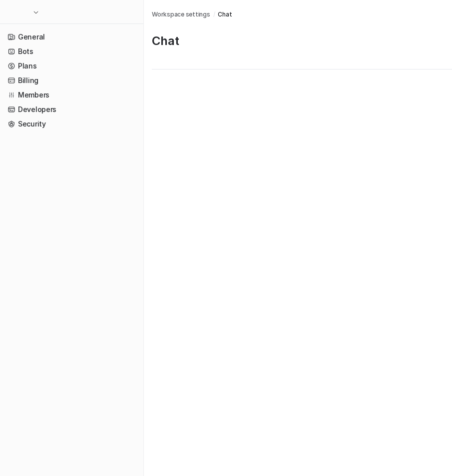 This screenshot has height=476, width=452. Describe the element at coordinates (225, 14) in the screenshot. I see `span: Chat` at that location.